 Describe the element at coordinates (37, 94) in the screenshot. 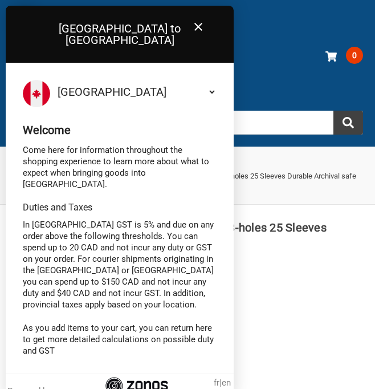

I see `img: Flag of Canada` at that location.